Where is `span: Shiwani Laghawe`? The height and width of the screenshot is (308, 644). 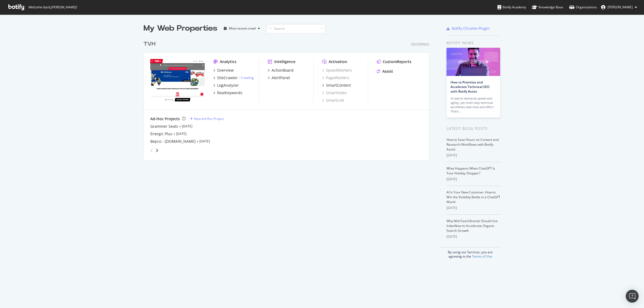
span: Shiwani Laghawe is located at coordinates (621, 7).